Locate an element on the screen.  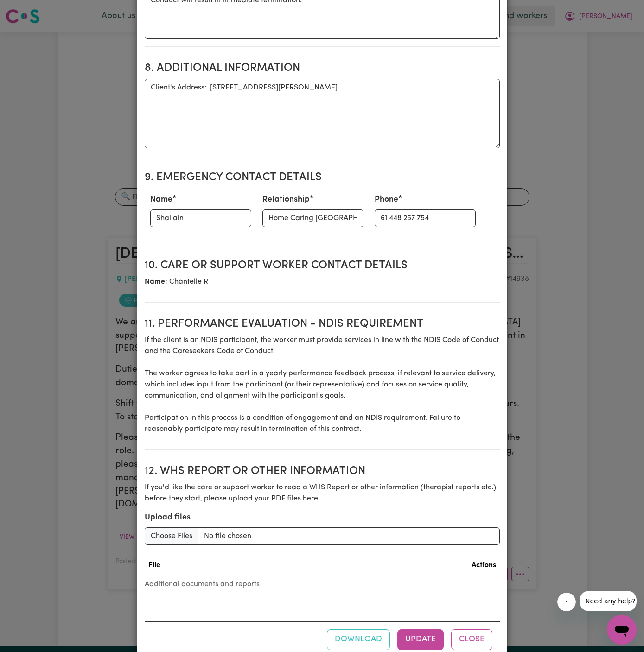
h2: 8. Additional Information is located at coordinates (322, 68).